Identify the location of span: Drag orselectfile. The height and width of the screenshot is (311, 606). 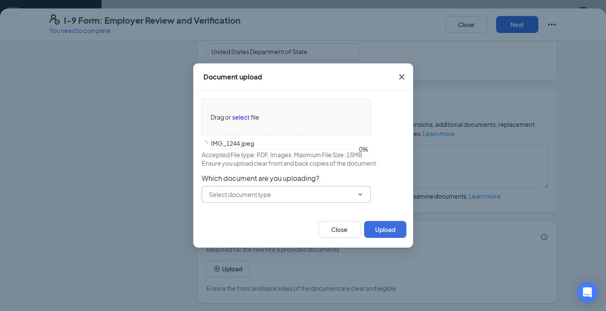
(286, 117).